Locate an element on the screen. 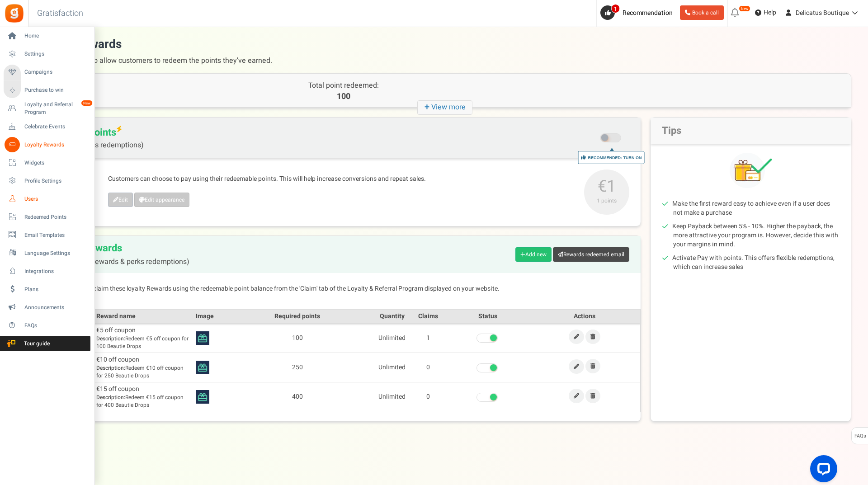 This screenshot has height=485, width=868. span: Redeem €5 off coupon for 100 Beautie Drops is located at coordinates (144, 343).